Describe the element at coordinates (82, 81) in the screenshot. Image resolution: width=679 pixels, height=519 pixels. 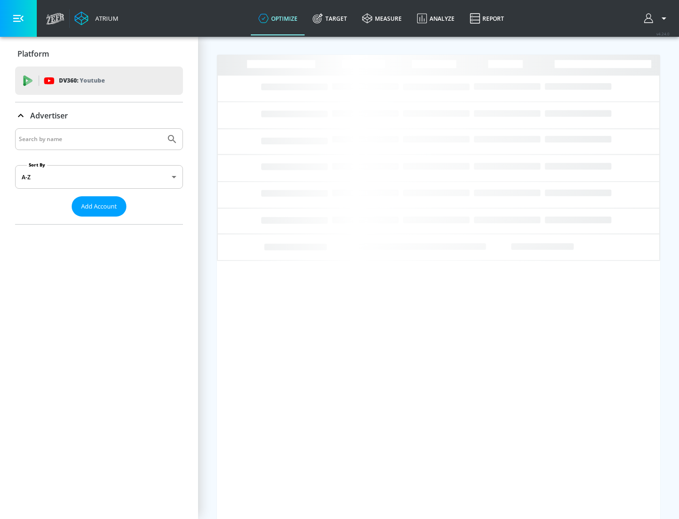
I see `p: DV360:` at that location.